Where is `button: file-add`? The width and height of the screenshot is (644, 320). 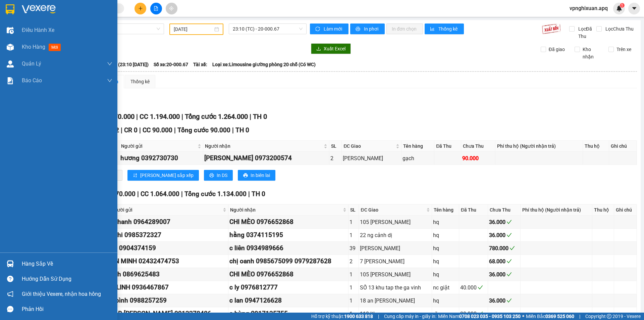 button: file-add is located at coordinates (156, 8).